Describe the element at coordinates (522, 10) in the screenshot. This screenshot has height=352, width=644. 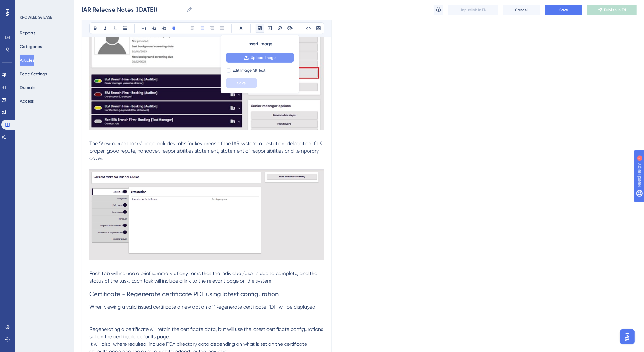
I see `span: Cancel` at that location.